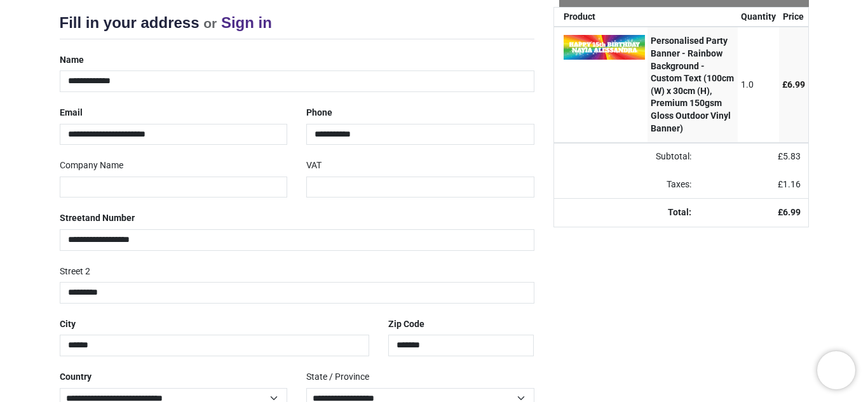 The image size is (868, 402). I want to click on img: FxBtclOZAAAAAElFTkSuQmCC, so click(604, 47).